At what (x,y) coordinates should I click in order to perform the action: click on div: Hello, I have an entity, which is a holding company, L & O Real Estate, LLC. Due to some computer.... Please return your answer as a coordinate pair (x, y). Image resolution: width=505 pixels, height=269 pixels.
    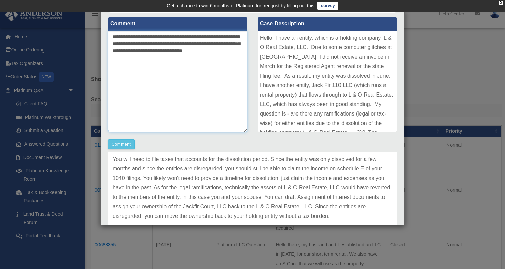
    Looking at the image, I should click on (327, 82).